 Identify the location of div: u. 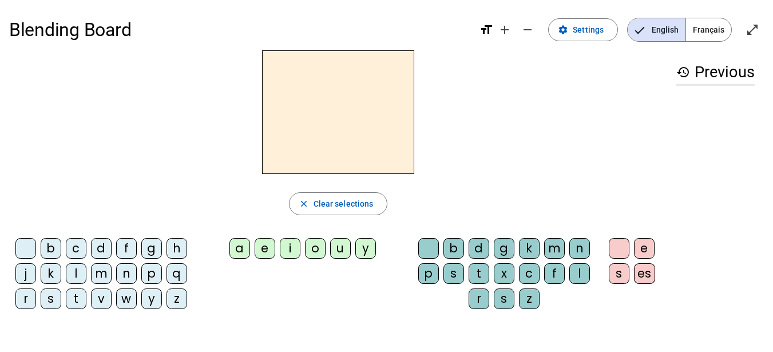
(340, 248).